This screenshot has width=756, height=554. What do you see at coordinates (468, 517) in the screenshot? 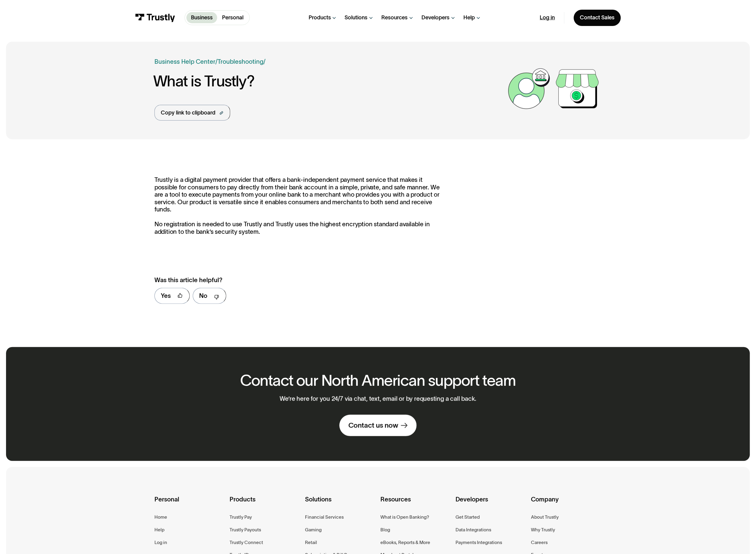
I see `div: Get Started` at bounding box center [468, 517].